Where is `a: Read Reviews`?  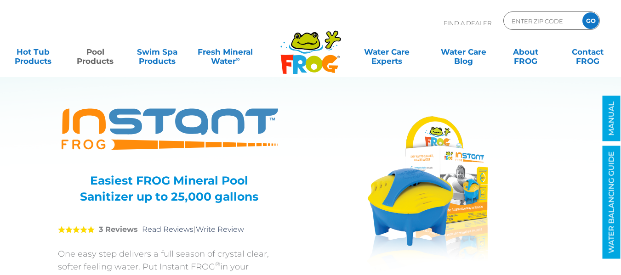
a: Read Reviews is located at coordinates (168, 229).